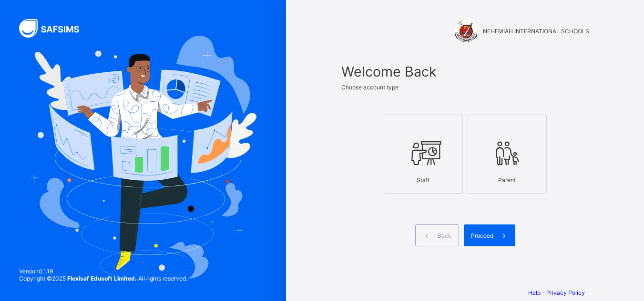 The height and width of the screenshot is (301, 644). What do you see at coordinates (481, 235) in the screenshot?
I see `span: Proceed` at bounding box center [481, 235].